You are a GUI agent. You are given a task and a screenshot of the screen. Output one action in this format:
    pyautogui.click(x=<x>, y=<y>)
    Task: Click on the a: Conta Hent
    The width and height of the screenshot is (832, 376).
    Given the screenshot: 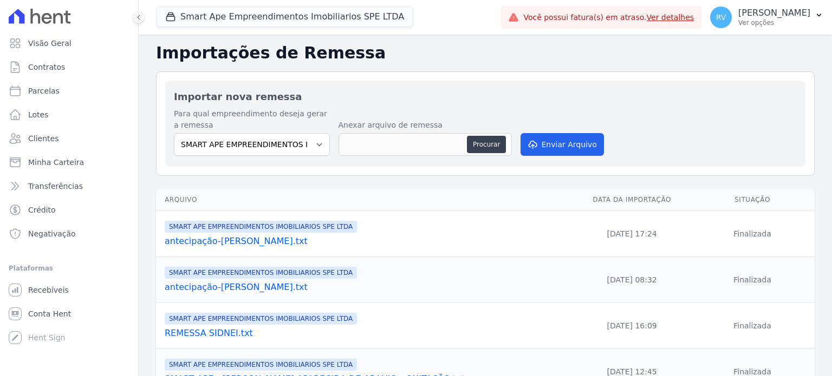 What is the action you would take?
    pyautogui.click(x=69, y=314)
    